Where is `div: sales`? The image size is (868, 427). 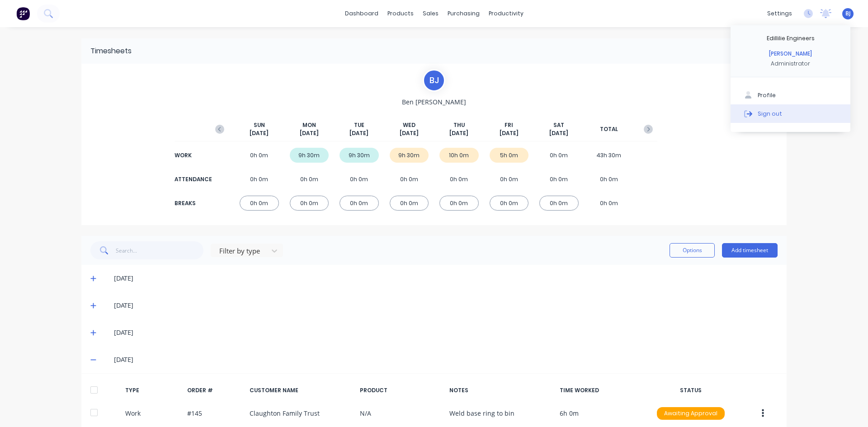
div: sales is located at coordinates (430, 13).